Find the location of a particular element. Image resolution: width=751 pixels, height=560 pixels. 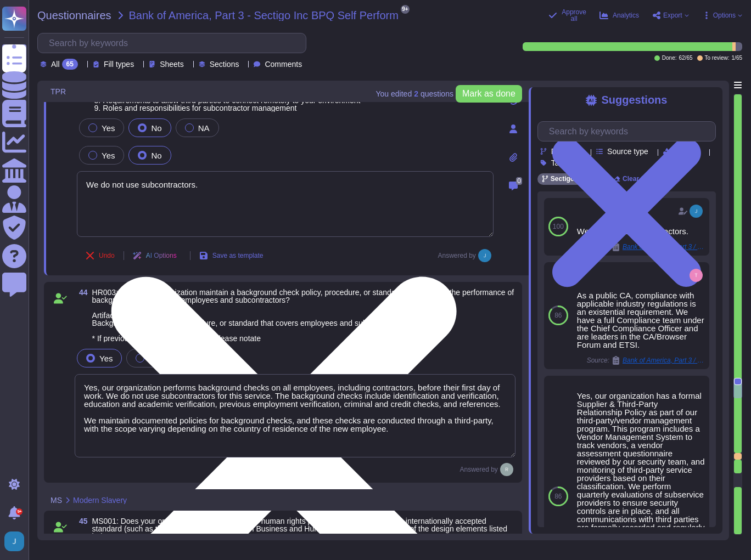

span: Sheets is located at coordinates (172, 65).